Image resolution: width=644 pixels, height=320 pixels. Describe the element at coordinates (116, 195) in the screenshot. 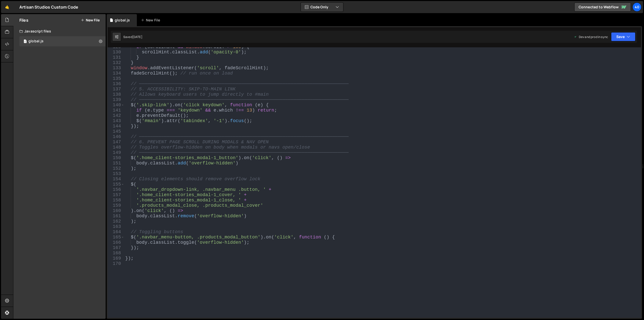

I see `div: 157` at that location.